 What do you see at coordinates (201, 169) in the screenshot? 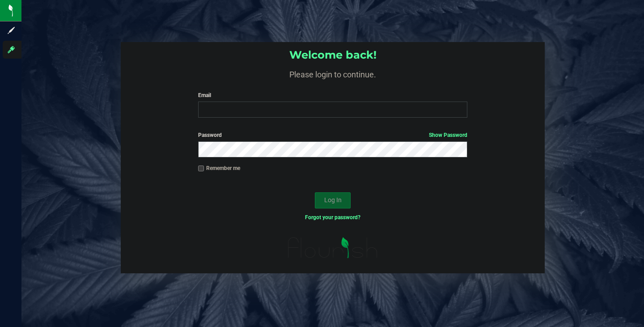
I see `input: Remember me` at bounding box center [201, 169].